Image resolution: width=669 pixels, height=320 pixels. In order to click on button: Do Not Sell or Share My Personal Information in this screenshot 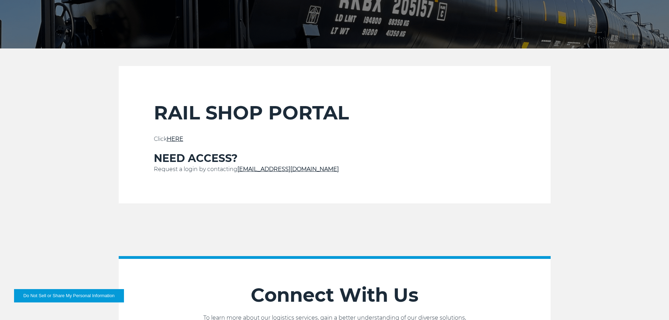, I will do `click(69, 296)`.